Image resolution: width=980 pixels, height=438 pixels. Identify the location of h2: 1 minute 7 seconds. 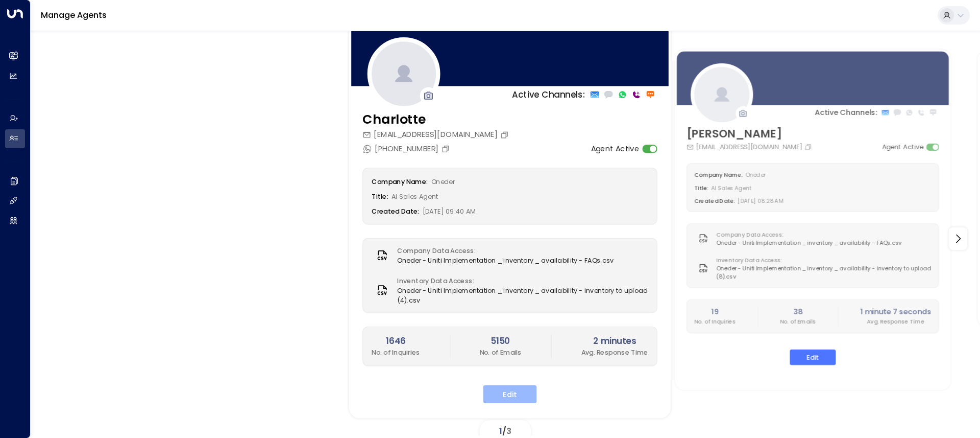
(896, 312).